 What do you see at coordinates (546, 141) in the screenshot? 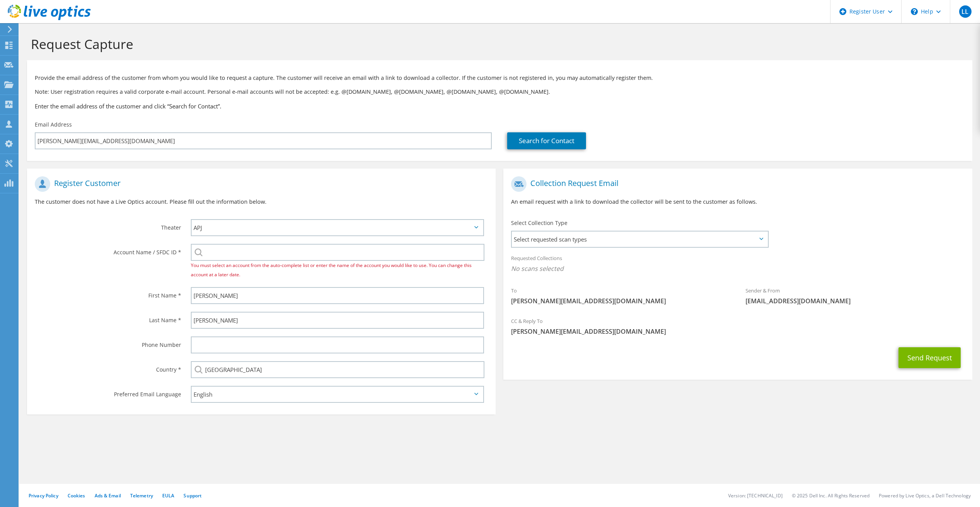
I see `a: Search for Contact` at bounding box center [546, 141].